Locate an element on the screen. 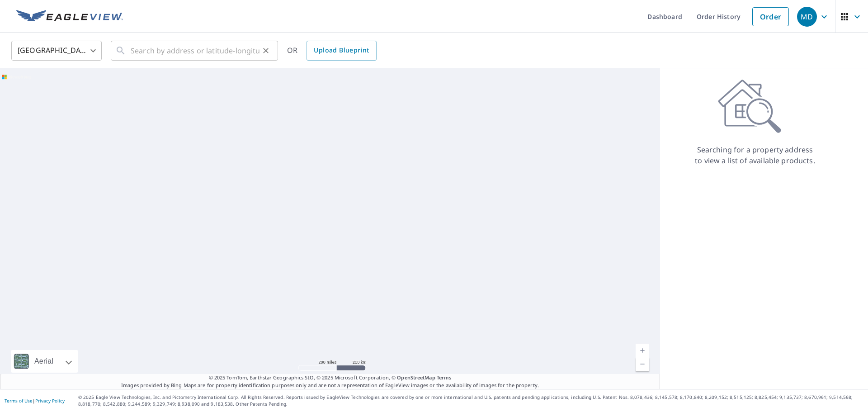  a: Terms of Use is located at coordinates (19, 401).